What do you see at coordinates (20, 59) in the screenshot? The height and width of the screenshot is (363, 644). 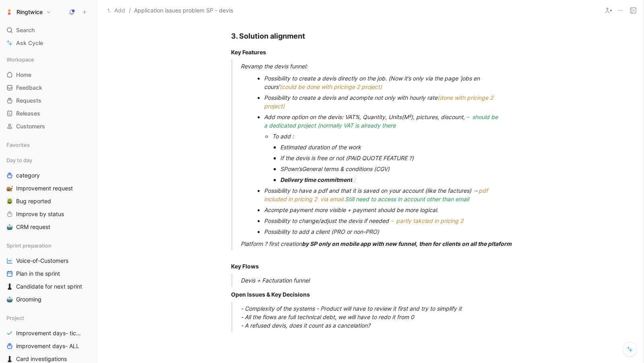 I see `span: Workspace` at bounding box center [20, 59].